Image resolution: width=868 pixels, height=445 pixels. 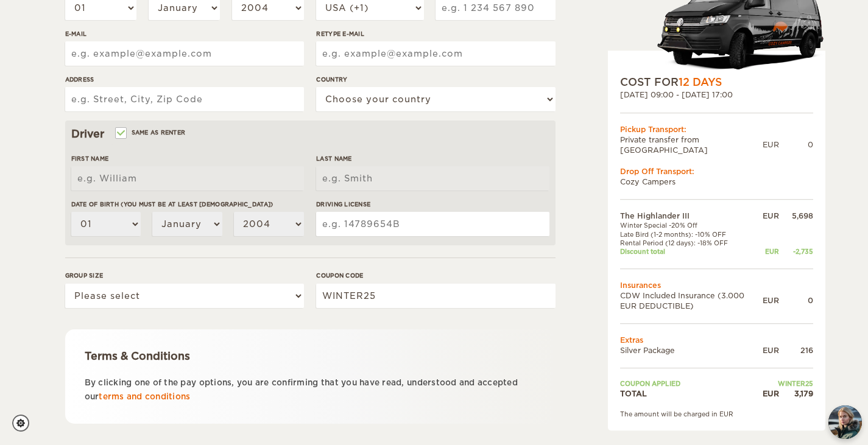 What do you see at coordinates (716, 414) in the screenshot?
I see `div: The amount will be charged in EUR` at bounding box center [716, 414].